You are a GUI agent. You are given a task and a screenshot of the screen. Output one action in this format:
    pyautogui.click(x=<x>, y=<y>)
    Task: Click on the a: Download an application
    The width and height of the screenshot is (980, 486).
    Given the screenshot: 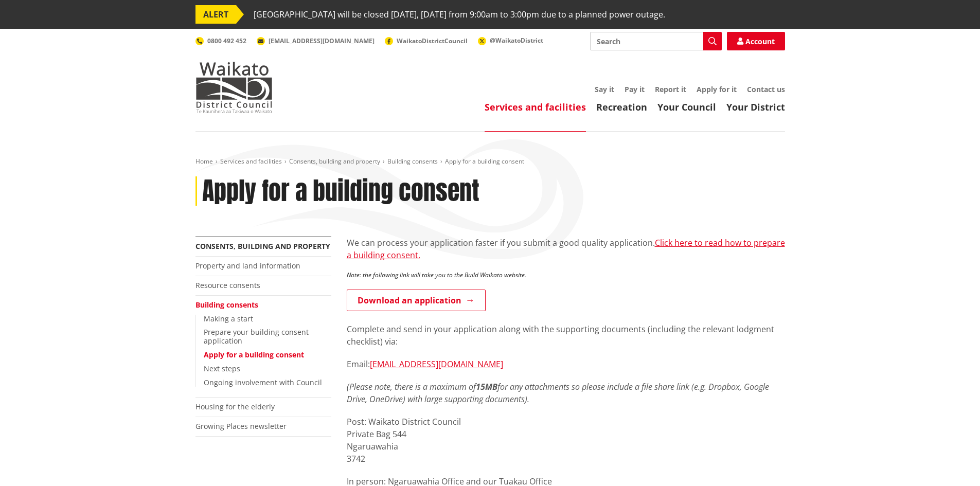 What is the action you would take?
    pyautogui.click(x=416, y=301)
    